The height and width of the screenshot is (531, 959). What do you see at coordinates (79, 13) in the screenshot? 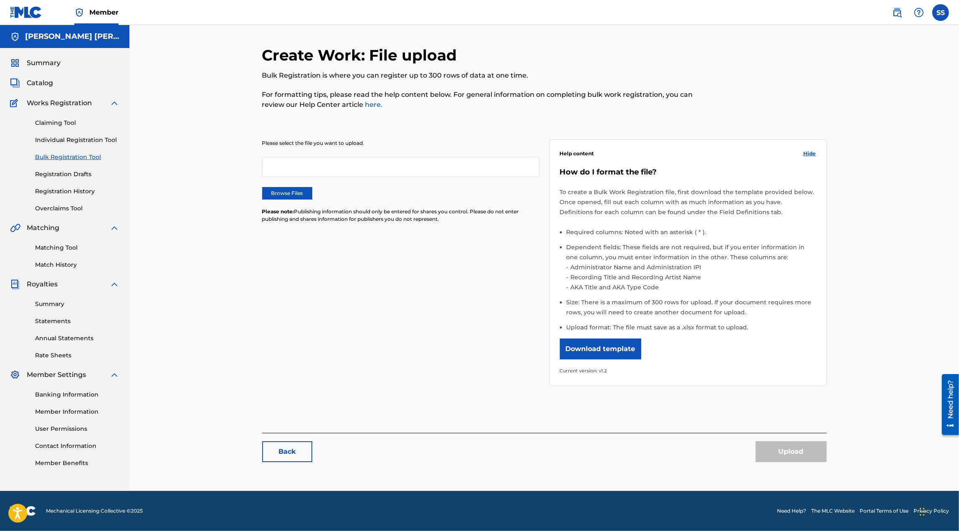
I see `img: Top Rightsholder` at bounding box center [79, 13].